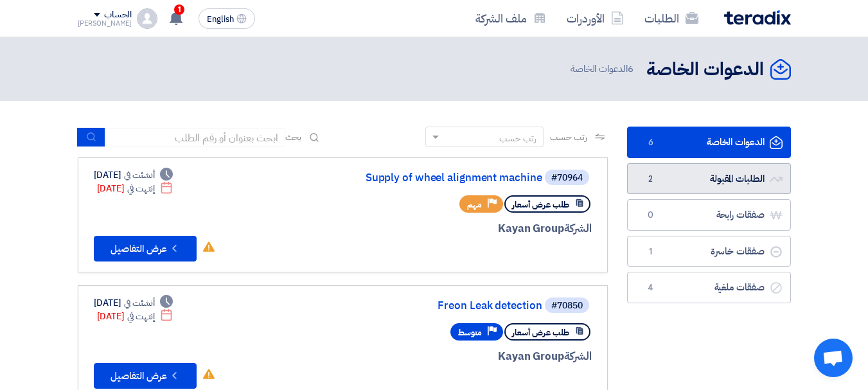 The height and width of the screenshot is (390, 868). I want to click on a: صفقات ملغية4, so click(709, 288).